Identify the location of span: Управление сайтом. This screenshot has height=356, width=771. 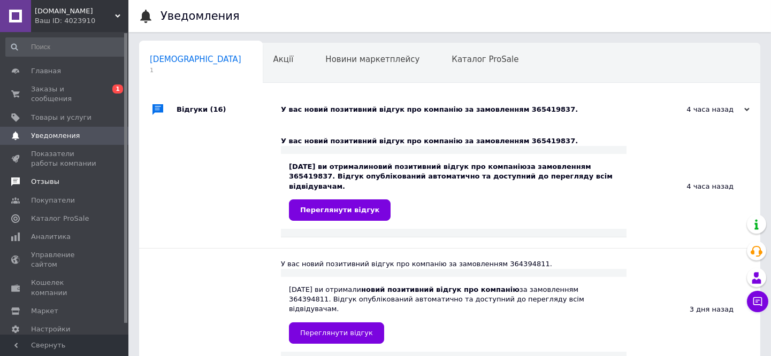
(65, 260).